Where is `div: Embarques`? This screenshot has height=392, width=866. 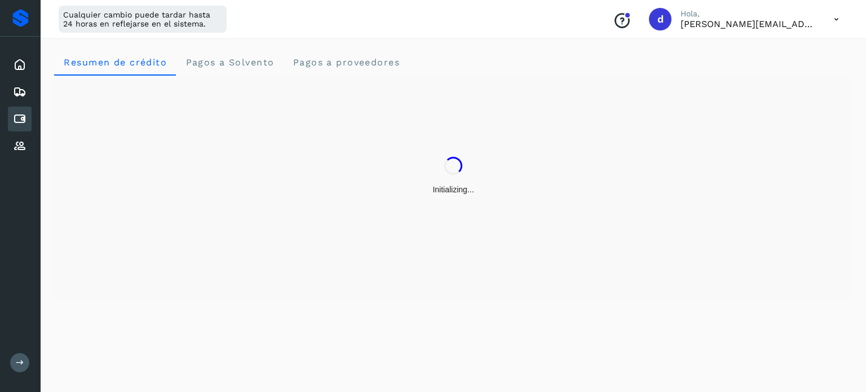
div: Embarques is located at coordinates (20, 92).